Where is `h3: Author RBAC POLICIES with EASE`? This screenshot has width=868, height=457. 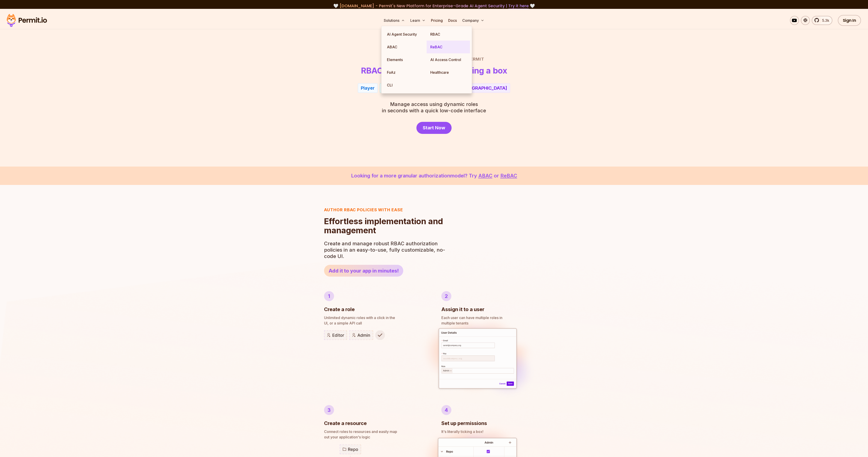
h3: Author RBAC POLICIES with EASE is located at coordinates (386, 210).